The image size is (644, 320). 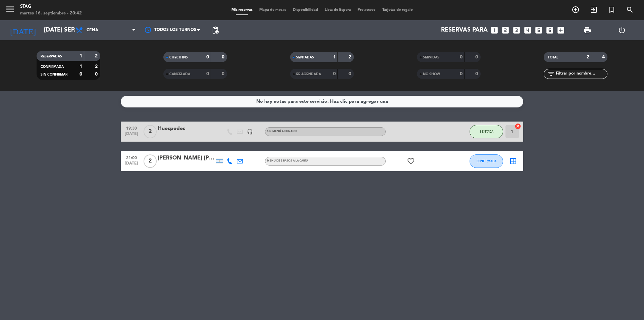 I want to click on span: CANCELADA, so click(x=180, y=74).